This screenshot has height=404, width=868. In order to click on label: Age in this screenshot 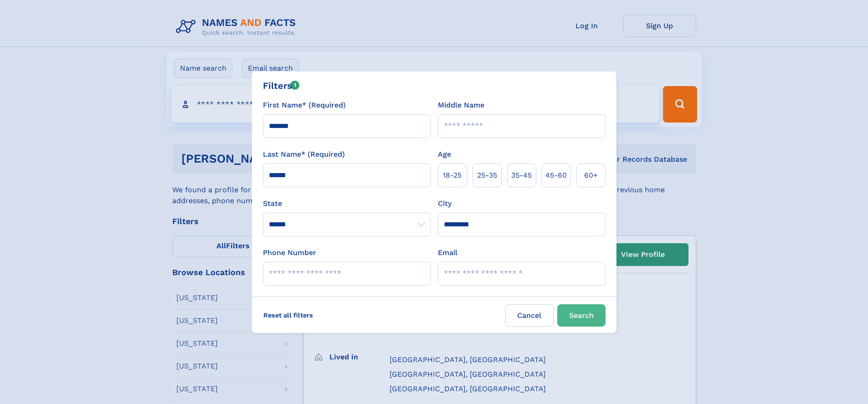, I will do `click(444, 154)`.